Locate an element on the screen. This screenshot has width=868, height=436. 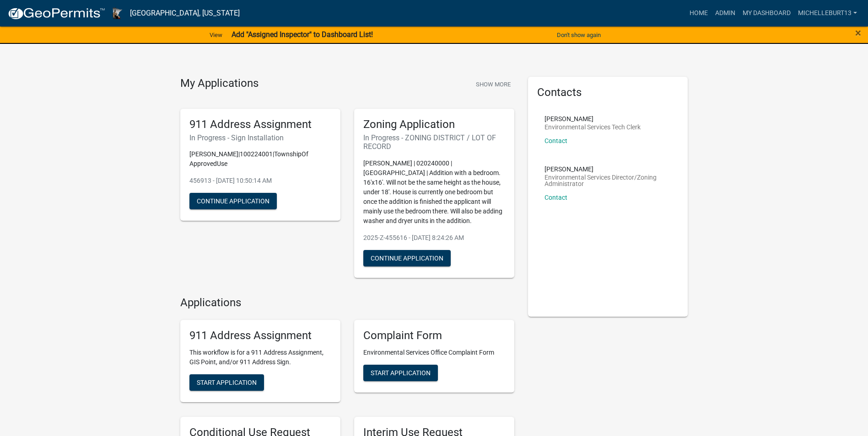
h6: In Progress - ZONING DISTRICT / LOT OF RECORD is located at coordinates (434, 142).